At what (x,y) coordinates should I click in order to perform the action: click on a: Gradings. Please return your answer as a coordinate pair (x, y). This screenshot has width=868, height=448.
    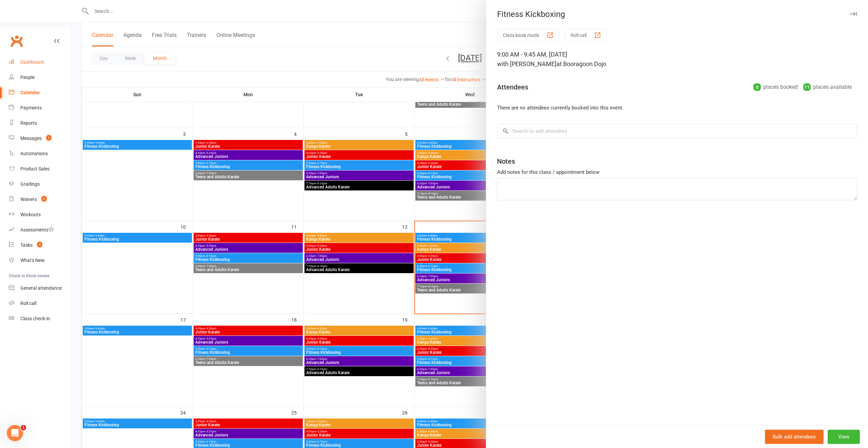
    Looking at the image, I should click on (40, 184).